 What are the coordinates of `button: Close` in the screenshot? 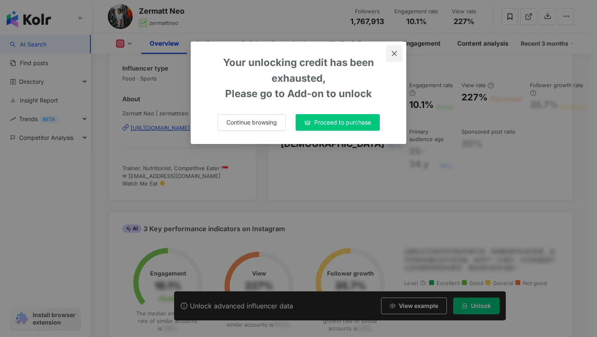 It's located at (394, 54).